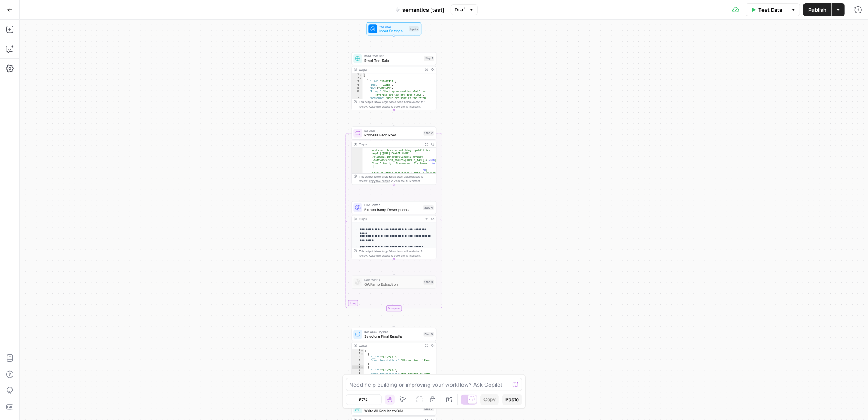 This screenshot has width=868, height=420. I want to click on div: Step 8, so click(429, 283).